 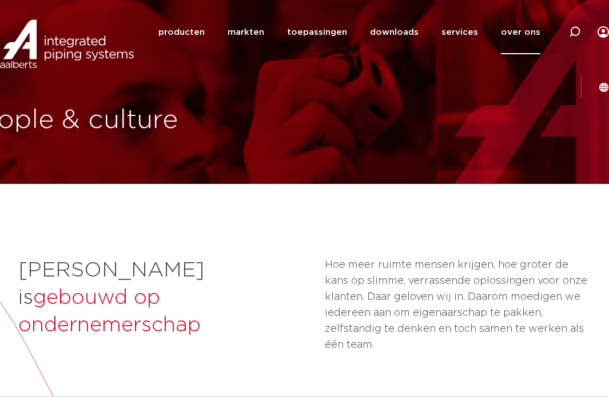 What do you see at coordinates (460, 32) in the screenshot?
I see `a: services` at bounding box center [460, 32].